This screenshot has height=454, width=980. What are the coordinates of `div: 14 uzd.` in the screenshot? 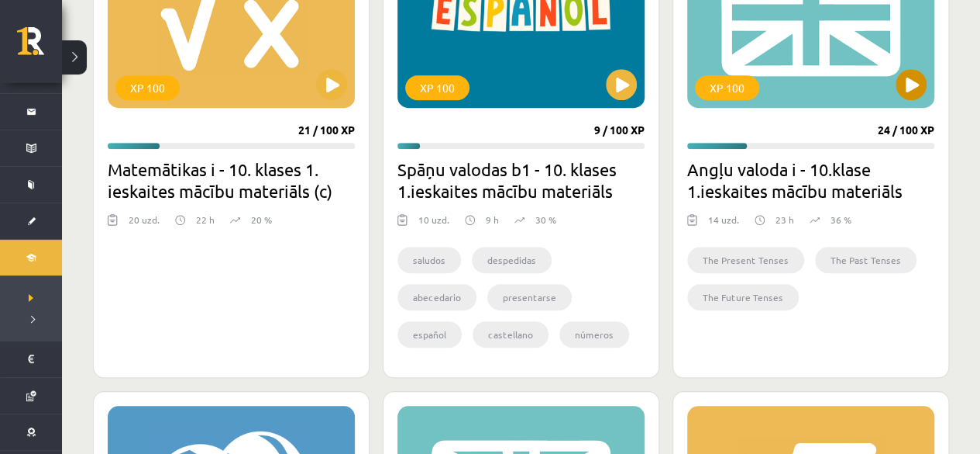 It's located at (724, 225).